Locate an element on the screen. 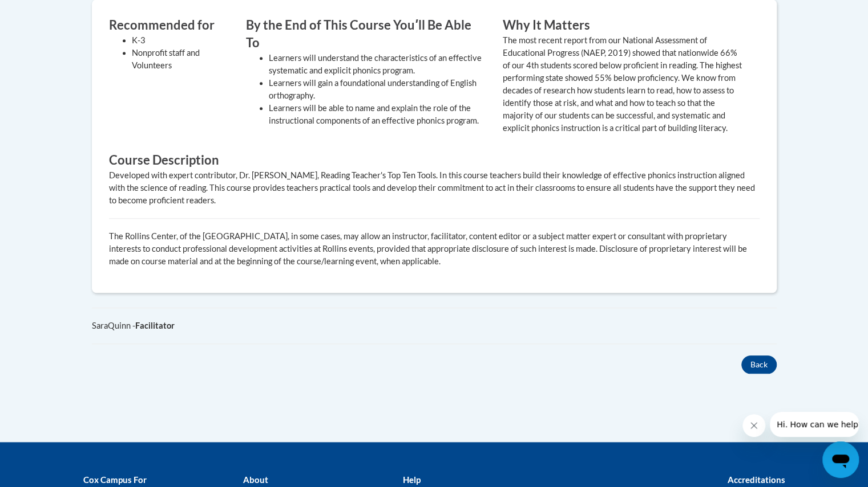 This screenshot has width=868, height=487. b: Facilitator is located at coordinates (154, 325).